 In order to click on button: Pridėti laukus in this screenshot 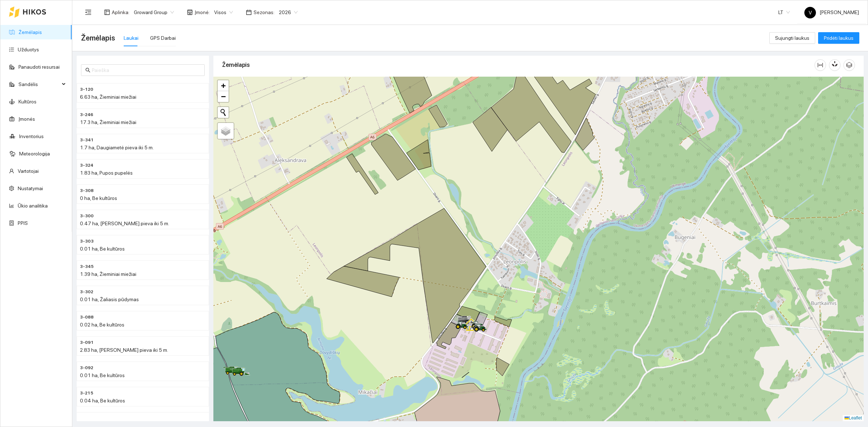, I will do `click(838, 38)`.